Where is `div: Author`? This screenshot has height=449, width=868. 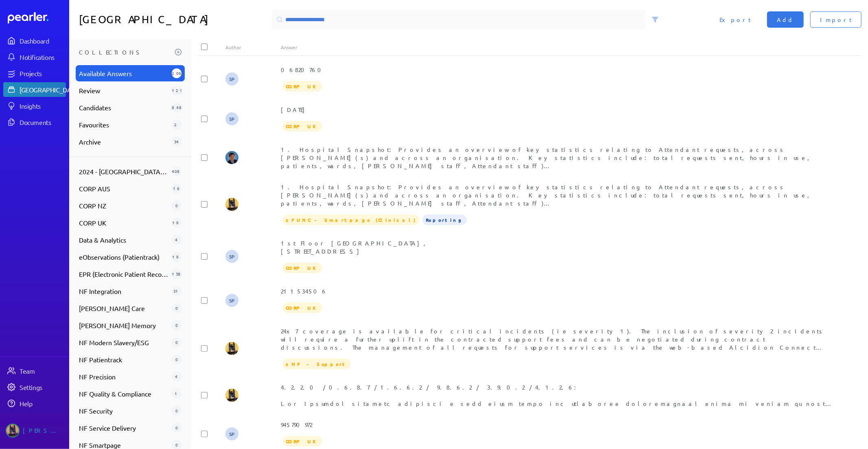 div: Author is located at coordinates (253, 47).